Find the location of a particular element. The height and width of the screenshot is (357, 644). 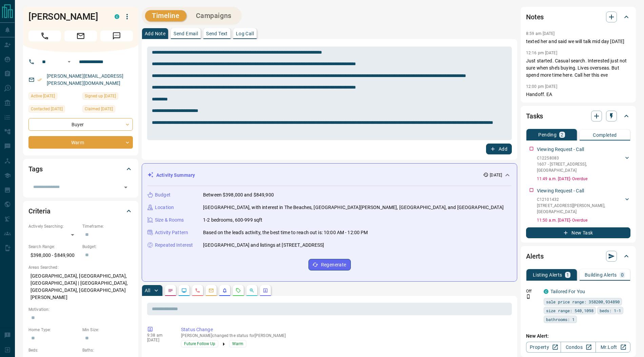

a: Mr.Loft is located at coordinates (612, 347).